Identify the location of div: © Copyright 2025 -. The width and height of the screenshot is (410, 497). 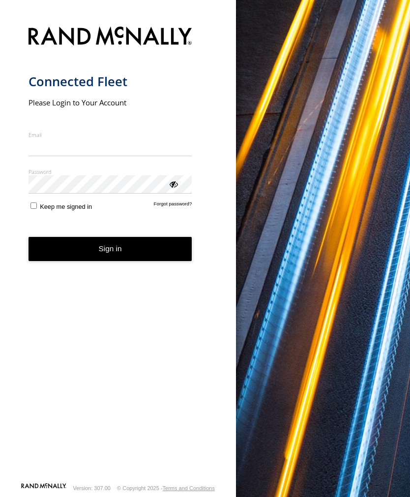
(166, 488).